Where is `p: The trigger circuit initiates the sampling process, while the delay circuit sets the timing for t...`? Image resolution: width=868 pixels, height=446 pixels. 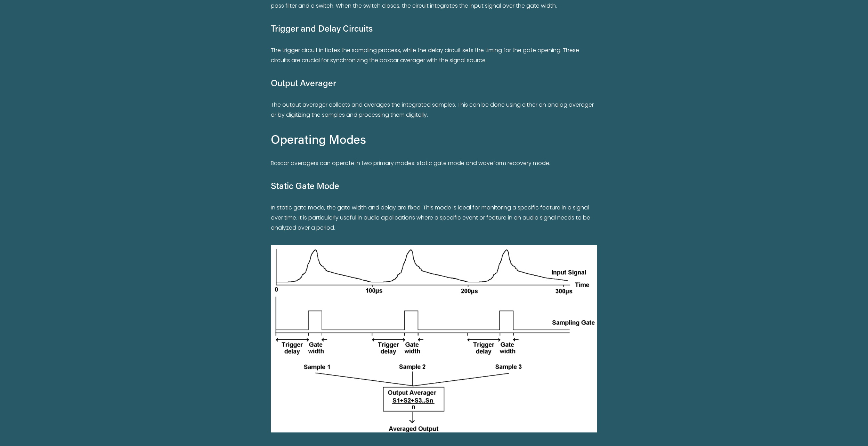 p: The trigger circuit initiates the sampling process, while the delay circuit sets the timing for t... is located at coordinates (434, 56).